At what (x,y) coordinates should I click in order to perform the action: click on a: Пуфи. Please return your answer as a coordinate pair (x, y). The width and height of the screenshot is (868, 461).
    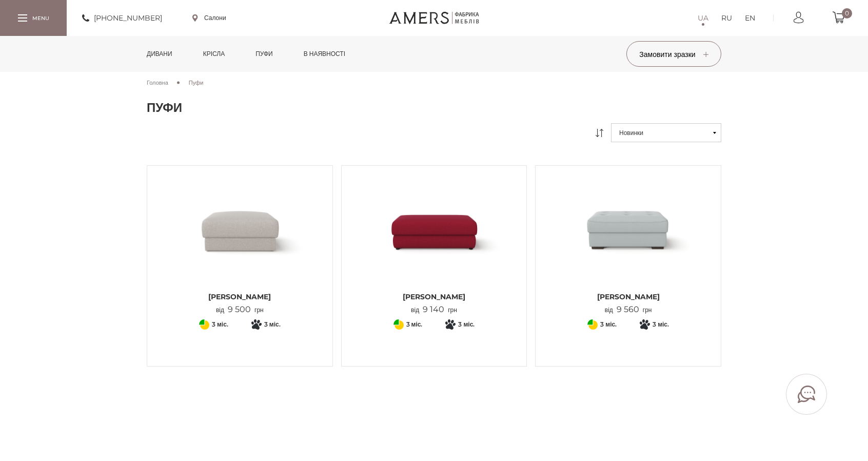
    Looking at the image, I should click on (264, 54).